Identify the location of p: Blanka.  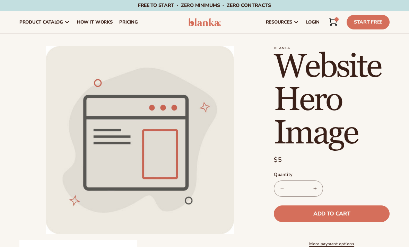
(332, 48).